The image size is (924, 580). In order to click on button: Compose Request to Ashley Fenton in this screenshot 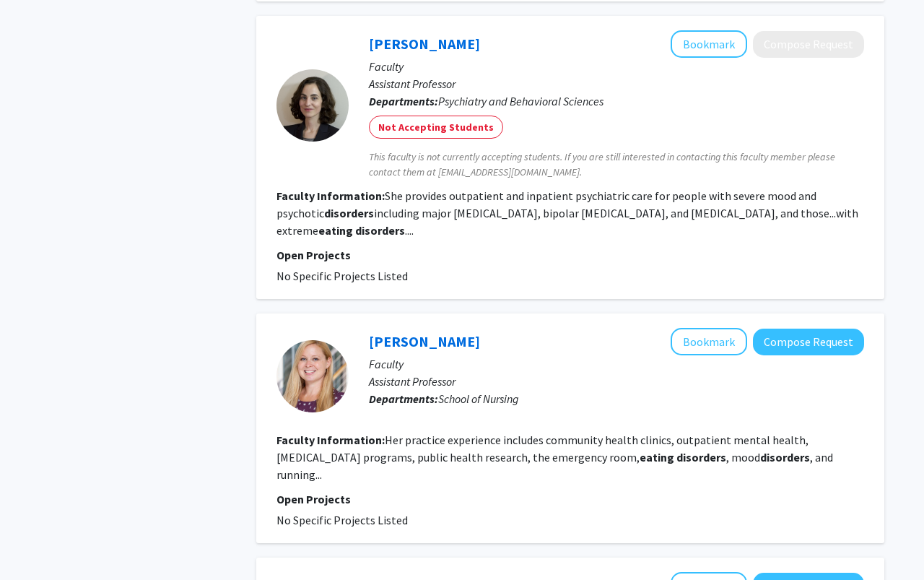, I will do `click(808, 341)`.